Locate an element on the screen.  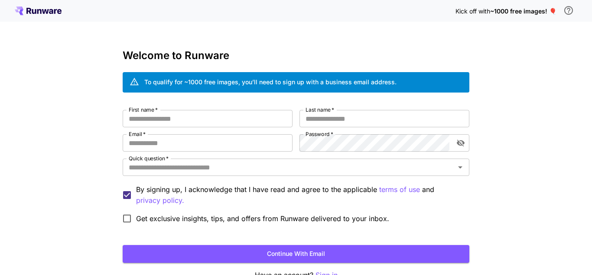
h3: Welcome to Runware is located at coordinates (296, 56).